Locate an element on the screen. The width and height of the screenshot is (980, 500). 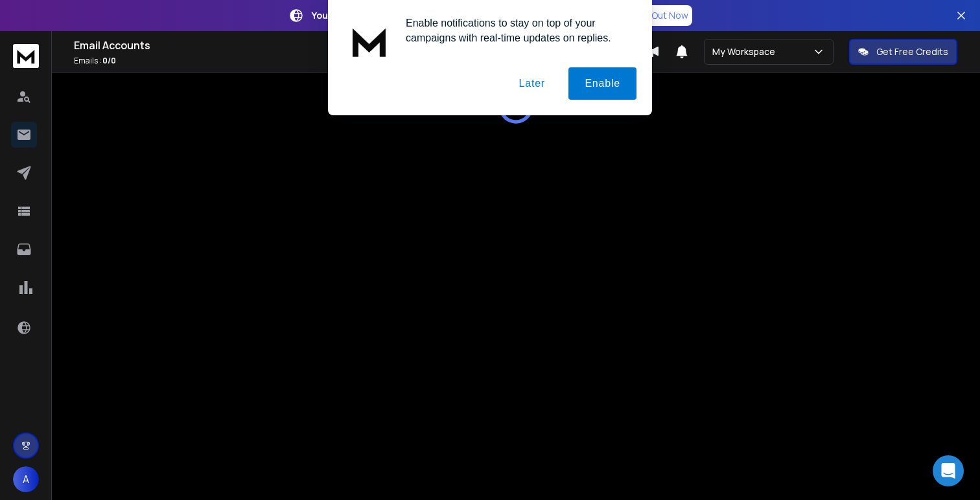
button: Enable is located at coordinates (602, 84).